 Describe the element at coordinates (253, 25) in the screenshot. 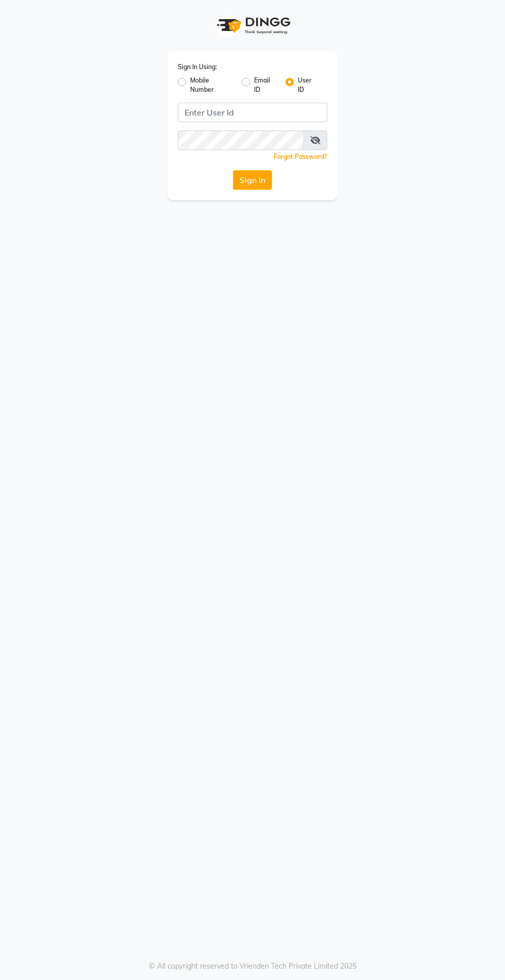

I see `img: logo1.svg` at that location.